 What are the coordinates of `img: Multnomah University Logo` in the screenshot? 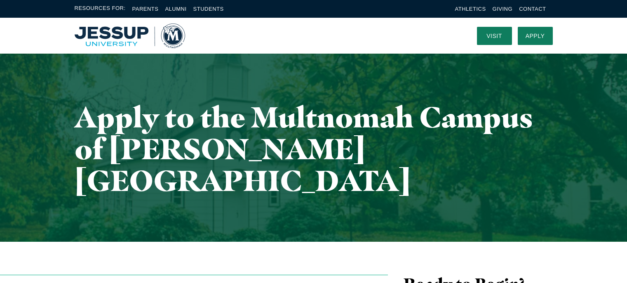 It's located at (130, 36).